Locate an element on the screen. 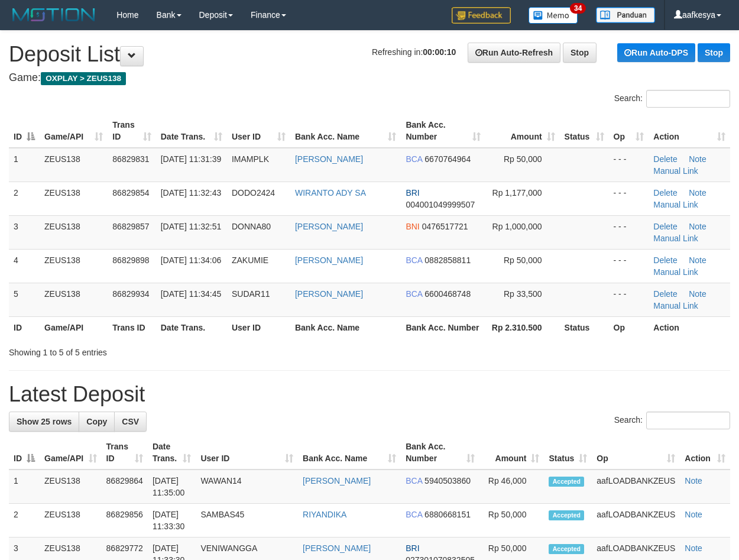 The height and width of the screenshot is (560, 739). span: 86829934 is located at coordinates (131, 294).